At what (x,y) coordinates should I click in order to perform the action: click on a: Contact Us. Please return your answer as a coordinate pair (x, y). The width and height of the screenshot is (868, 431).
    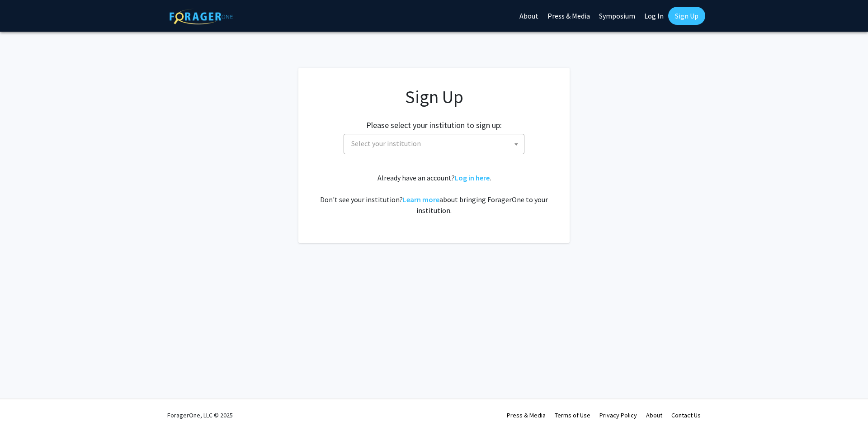
    Looking at the image, I should click on (686, 415).